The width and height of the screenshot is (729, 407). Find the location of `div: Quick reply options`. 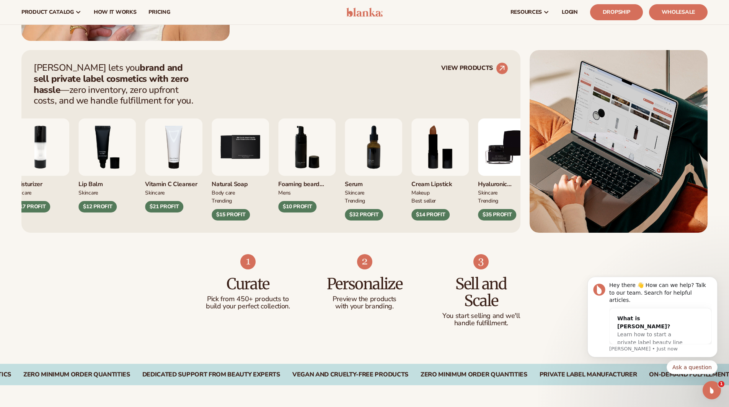

div: Quick reply options is located at coordinates (76, 93).